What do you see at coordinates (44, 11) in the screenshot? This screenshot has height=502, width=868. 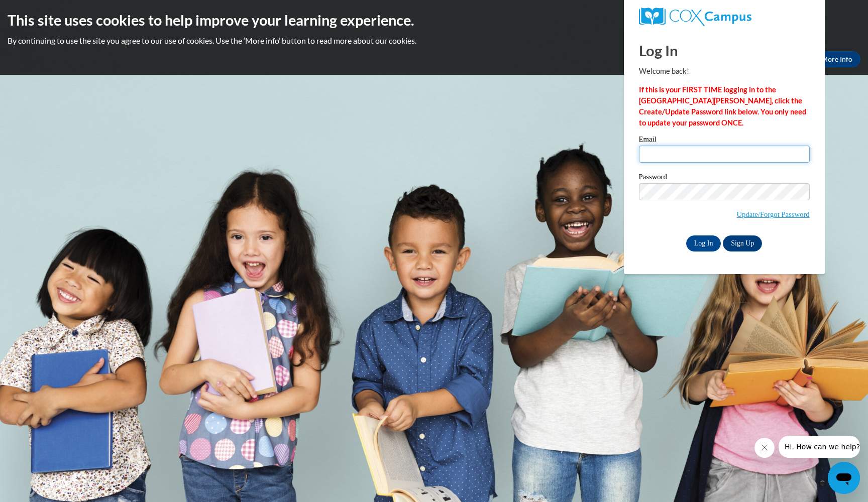 I see `span: Hi. How can we help?` at bounding box center [44, 11].